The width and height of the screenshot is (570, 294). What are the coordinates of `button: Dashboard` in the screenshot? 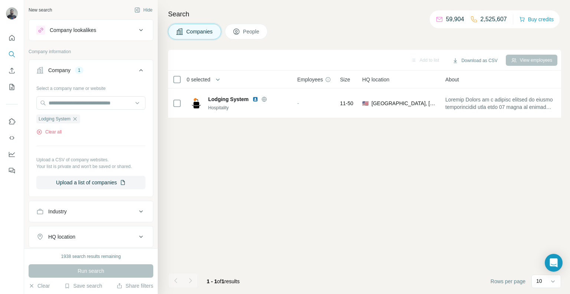 It's located at (12, 154).